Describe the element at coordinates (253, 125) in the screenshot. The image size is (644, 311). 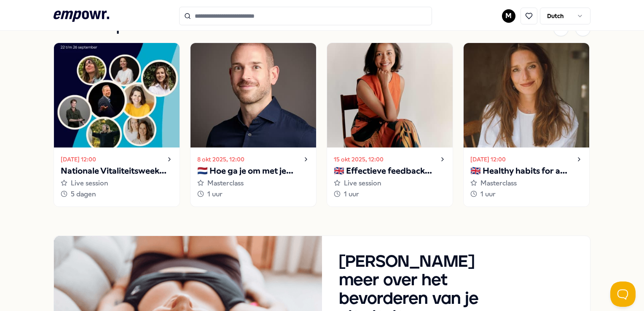
I see `a: 8 okt 2025, 12:00🇳🇱 Hoe ga je om met je innerlijke criticus?Masterclass1 uur` at that location.